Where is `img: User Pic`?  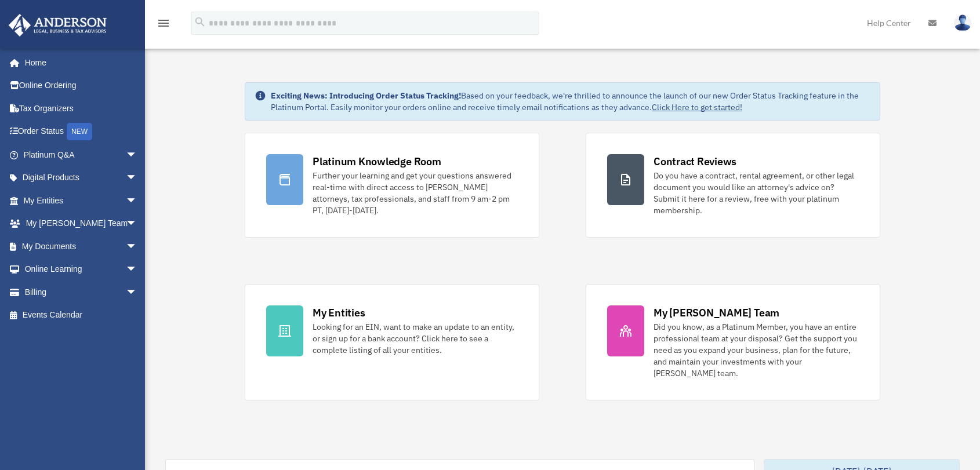
img: User Pic is located at coordinates (963, 23).